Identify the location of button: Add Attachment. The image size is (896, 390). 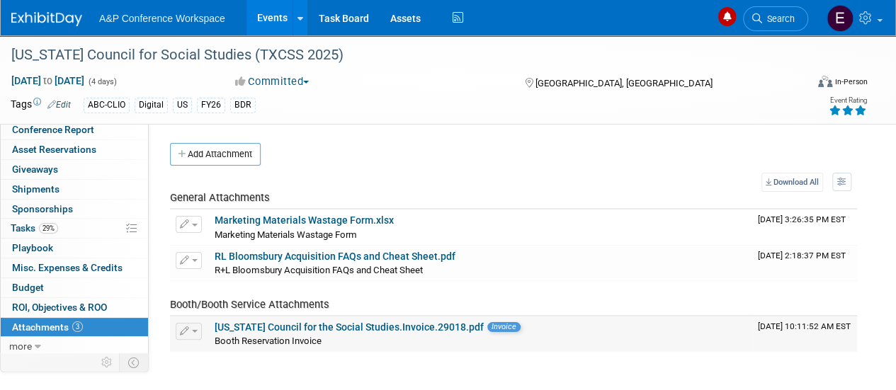
(215, 154).